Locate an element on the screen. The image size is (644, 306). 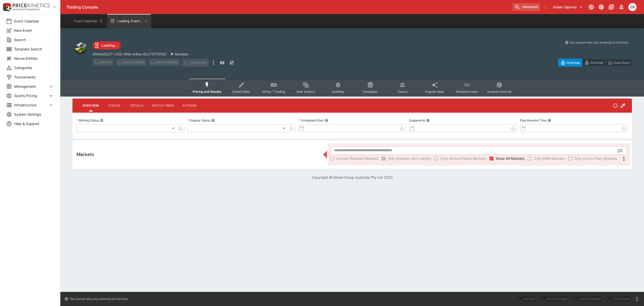
p: Copyright © Entain Group Australia Pty Ltd 2025 is located at coordinates (352, 177).